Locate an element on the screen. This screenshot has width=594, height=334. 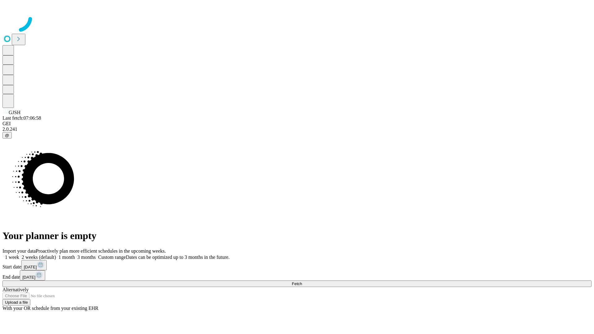
button: Fetch is located at coordinates (297, 284).